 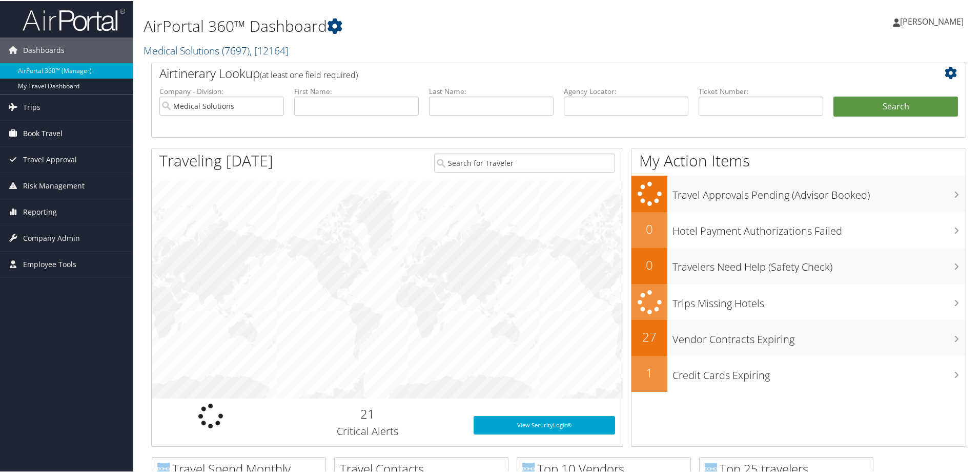 I want to click on a: 27Vendor Contracts Expiring, so click(x=799, y=337).